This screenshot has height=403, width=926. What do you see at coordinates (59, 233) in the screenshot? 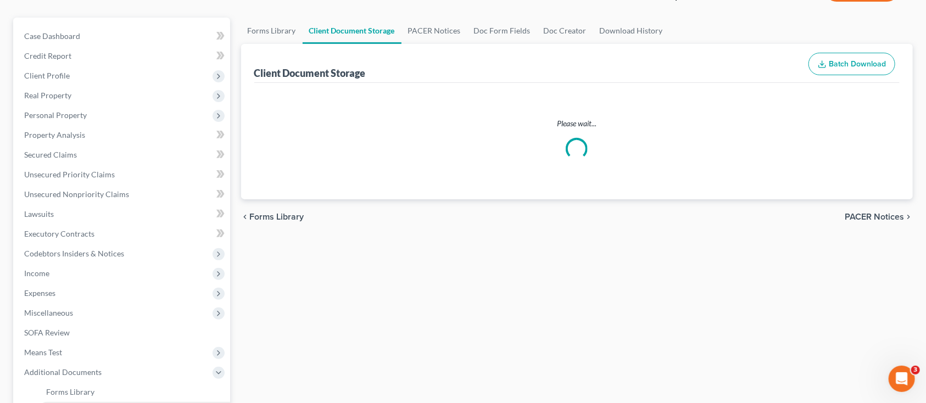
I see `span: Executory Contracts` at bounding box center [59, 233].